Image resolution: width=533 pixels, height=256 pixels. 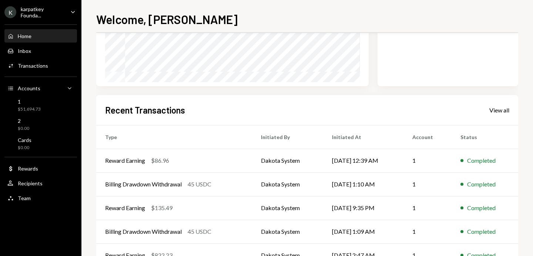 I want to click on div: Rewards, so click(x=28, y=168).